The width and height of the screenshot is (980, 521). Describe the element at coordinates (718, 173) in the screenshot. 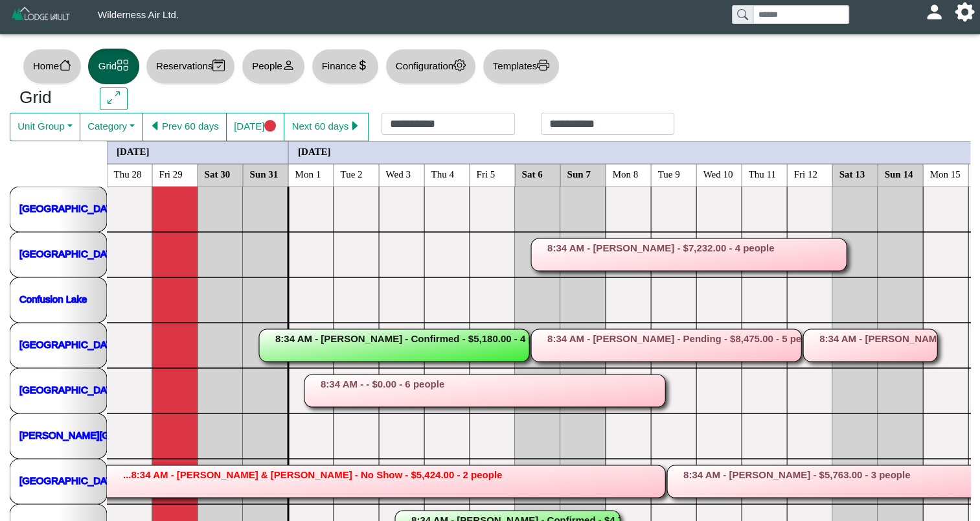

I see `text: Wed 10` at that location.